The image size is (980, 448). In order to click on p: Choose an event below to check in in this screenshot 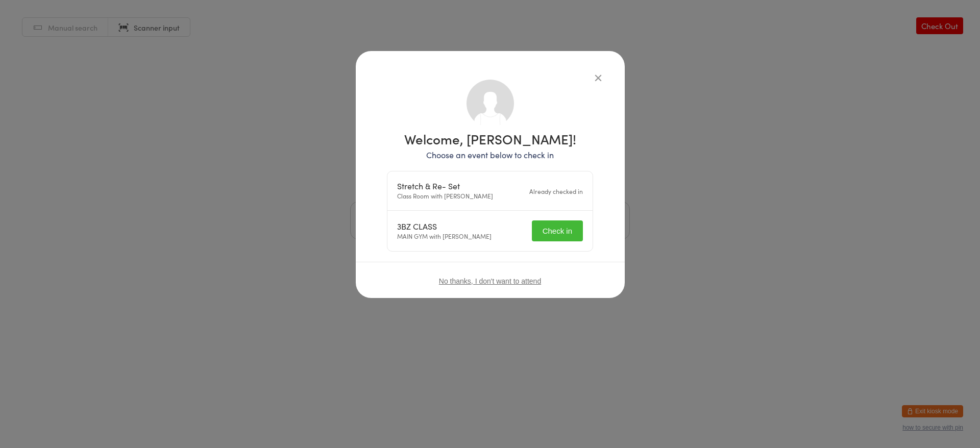, I will do `click(490, 155)`.